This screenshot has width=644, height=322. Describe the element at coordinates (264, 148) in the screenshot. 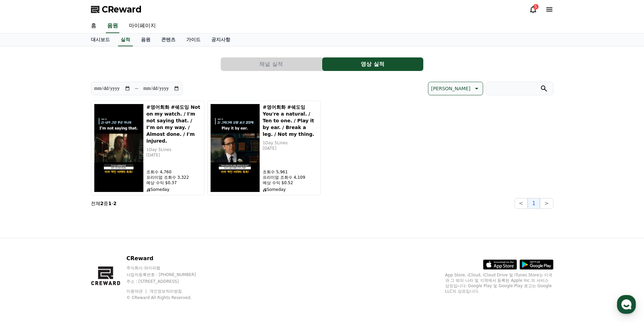

I see `button: #영어회화 #쉐도잉 You're a natural. / Ten to one. / Play it by ear. / Break a leg. / Not my thing. #영어회화...` at that location.